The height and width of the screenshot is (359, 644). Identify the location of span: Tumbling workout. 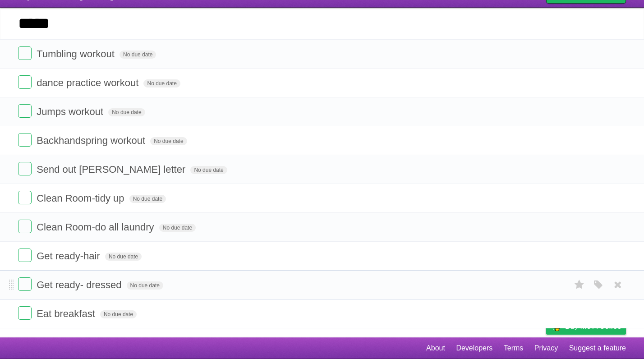
(77, 53).